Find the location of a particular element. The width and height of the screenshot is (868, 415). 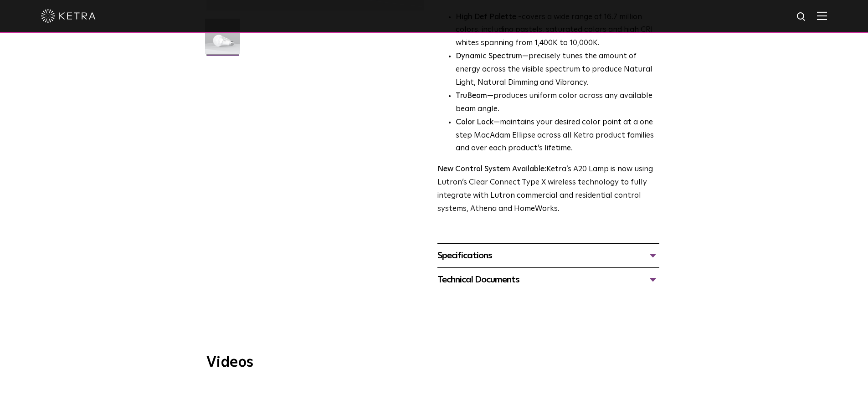

div: Specifications is located at coordinates (548, 255).